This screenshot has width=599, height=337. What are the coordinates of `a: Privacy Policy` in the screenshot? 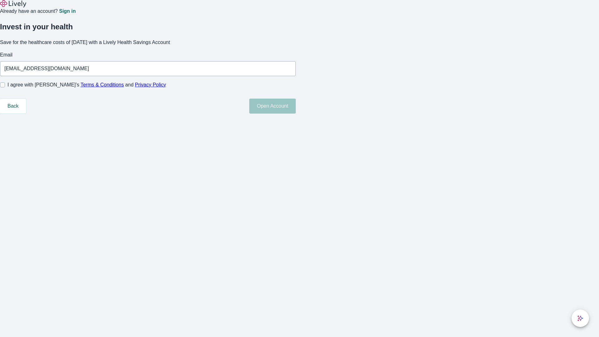 It's located at (151, 85).